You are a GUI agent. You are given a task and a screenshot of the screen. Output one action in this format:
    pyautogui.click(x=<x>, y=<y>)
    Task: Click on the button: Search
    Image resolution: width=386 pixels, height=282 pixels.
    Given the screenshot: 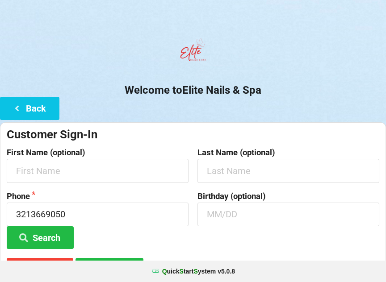 What is the action you would take?
    pyautogui.click(x=40, y=238)
    